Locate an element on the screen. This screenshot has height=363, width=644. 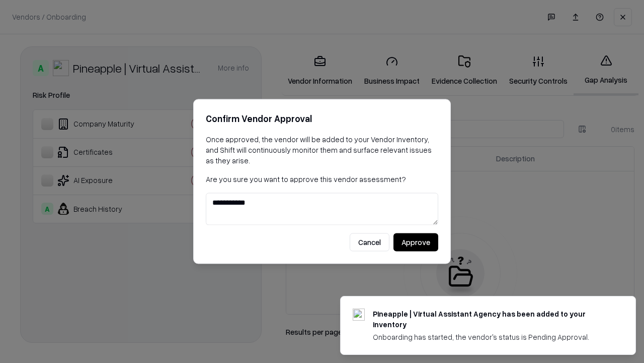
div: Pineapple | Virtual Assistant Agency has been added to your inventory is located at coordinates (492, 318).